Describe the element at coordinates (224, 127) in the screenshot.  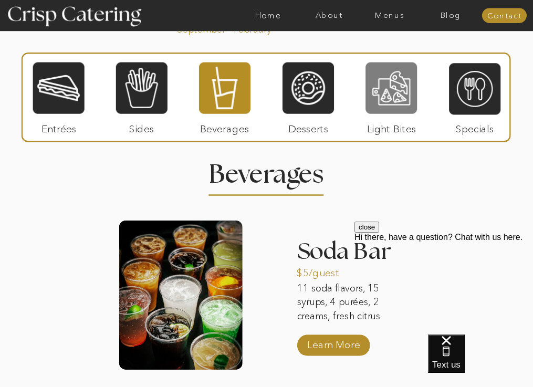
I see `p: Beverages` at that location.